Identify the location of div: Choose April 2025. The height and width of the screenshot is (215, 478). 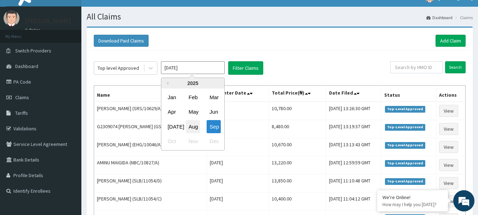
(172, 112).